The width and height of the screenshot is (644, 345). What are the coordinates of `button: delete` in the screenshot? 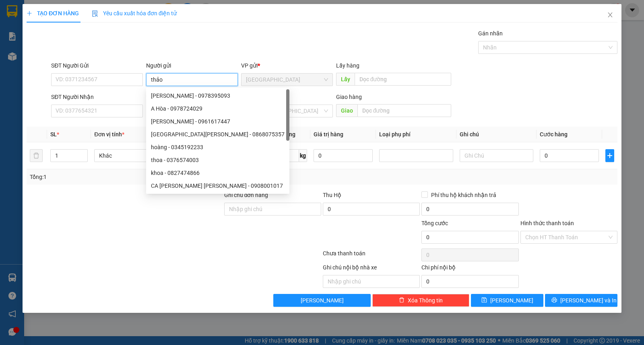 It's located at (36, 156).